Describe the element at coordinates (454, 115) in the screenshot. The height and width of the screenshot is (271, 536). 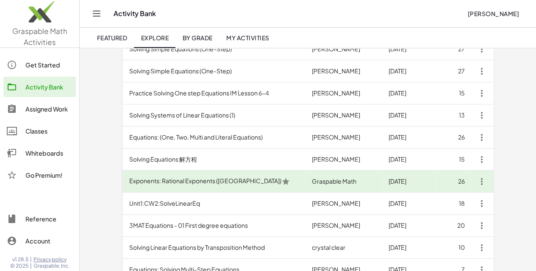
I see `td: 13` at that location.